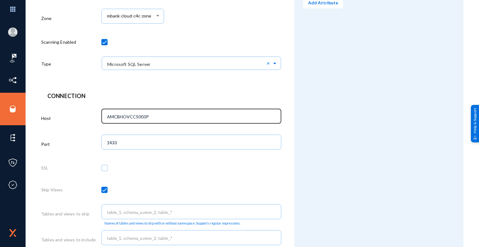 This screenshot has width=479, height=247. Describe the element at coordinates (46, 118) in the screenshot. I see `label: Host` at that location.